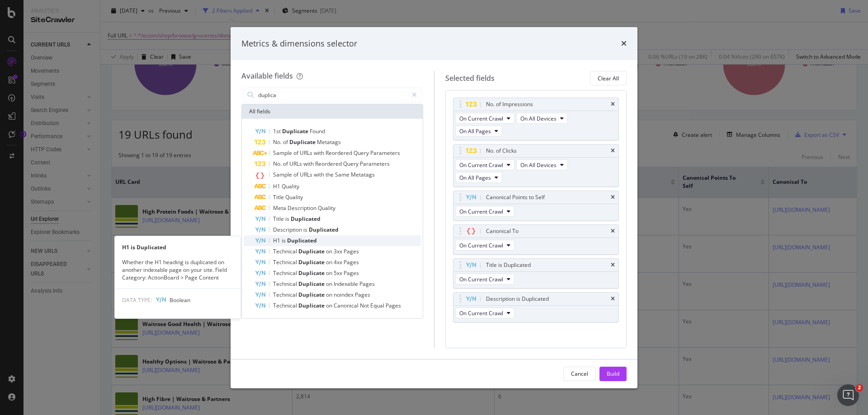 The width and height of the screenshot is (868, 415). I want to click on button: Build, so click(613, 374).